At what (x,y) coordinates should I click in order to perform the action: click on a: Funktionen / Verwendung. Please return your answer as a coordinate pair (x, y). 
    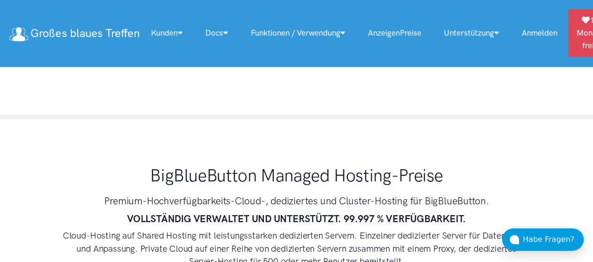
    Looking at the image, I should click on (298, 33).